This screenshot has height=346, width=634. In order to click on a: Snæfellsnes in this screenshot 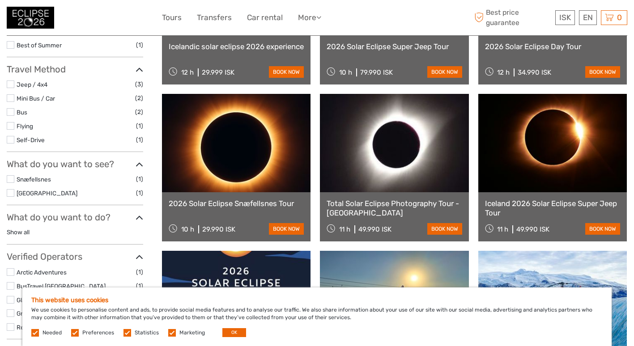, I will do `click(34, 179)`.